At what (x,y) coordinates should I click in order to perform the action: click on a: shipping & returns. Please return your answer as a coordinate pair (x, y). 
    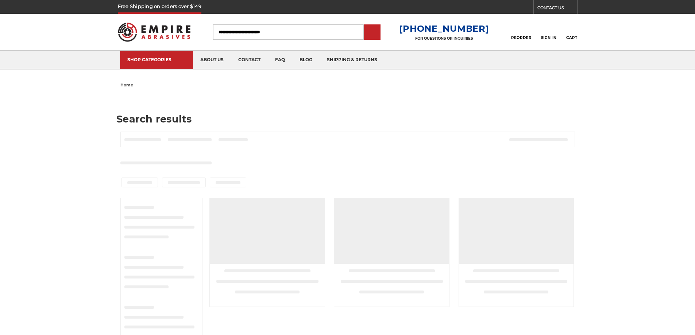
    Looking at the image, I should click on (352, 60).